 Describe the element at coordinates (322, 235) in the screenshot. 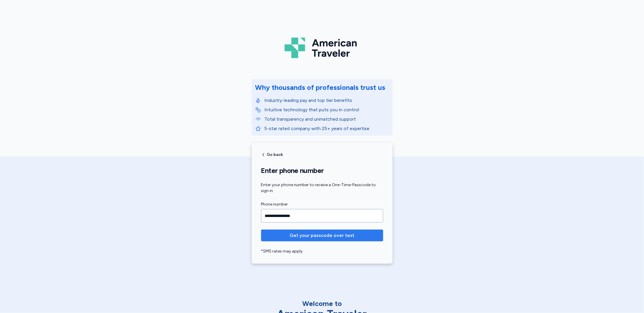

I see `button: Get your passcode over text` at that location.